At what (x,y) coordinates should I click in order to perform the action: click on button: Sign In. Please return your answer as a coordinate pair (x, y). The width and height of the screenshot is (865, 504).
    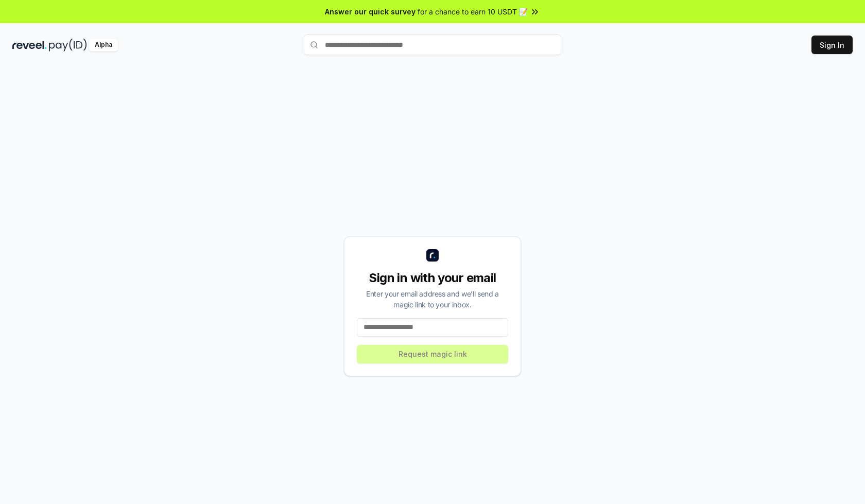
    Looking at the image, I should click on (832, 45).